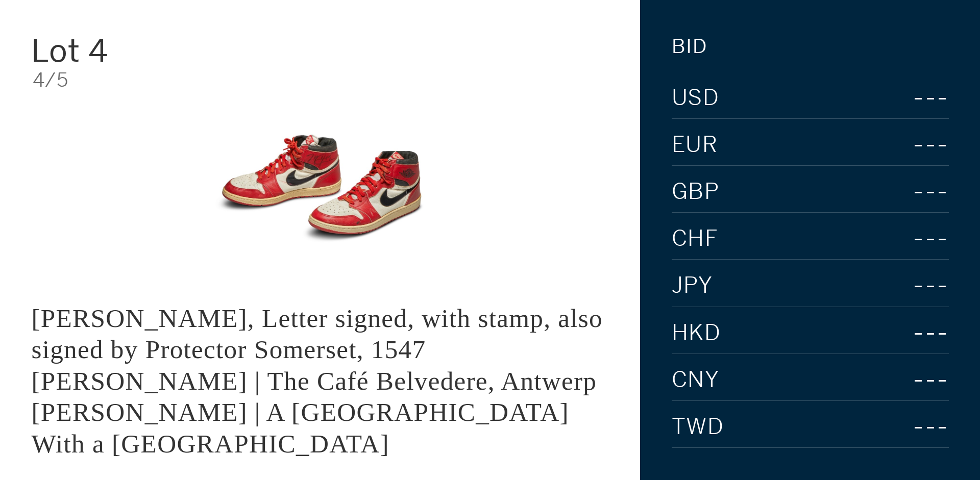 This screenshot has width=980, height=480. I want to click on span: USD, so click(696, 98).